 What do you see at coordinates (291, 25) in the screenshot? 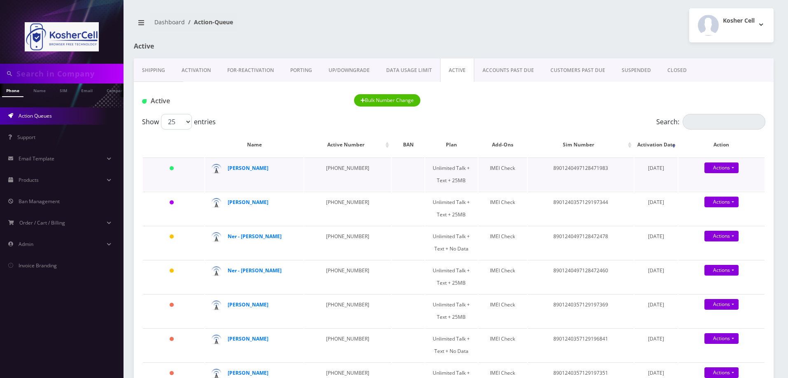
I see `nav: breadcrumb` at bounding box center [291, 25].